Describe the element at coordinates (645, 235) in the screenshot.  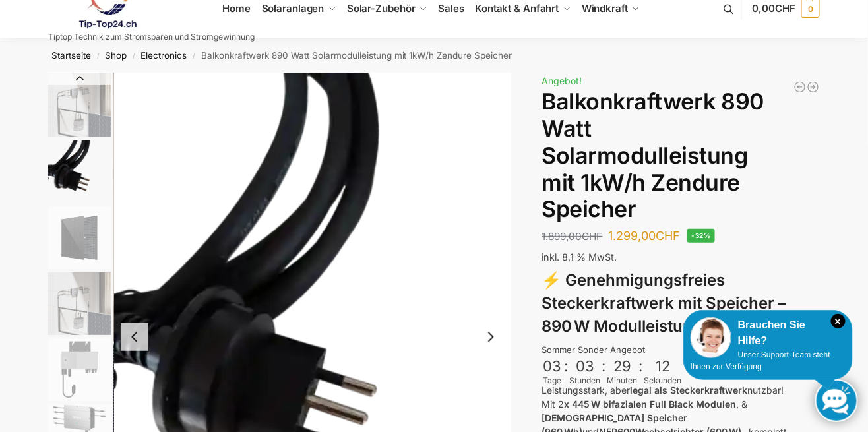
I see `bdi: 1.299,00` at that location.